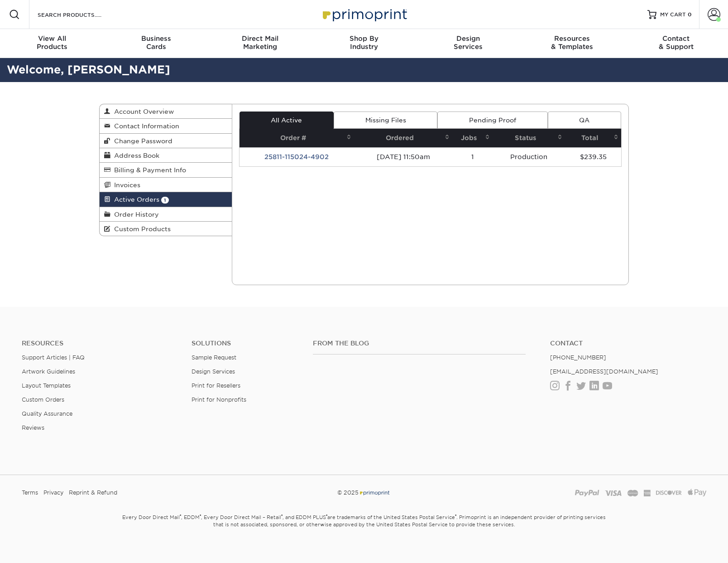  Describe the element at coordinates (135, 200) in the screenshot. I see `span: Active Orders` at that location.